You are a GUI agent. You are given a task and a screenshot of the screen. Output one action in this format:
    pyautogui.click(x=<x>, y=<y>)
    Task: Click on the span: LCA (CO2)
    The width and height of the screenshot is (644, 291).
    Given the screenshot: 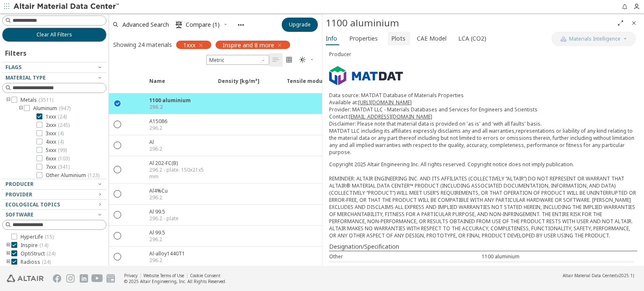 What is the action you would take?
    pyautogui.click(x=472, y=39)
    